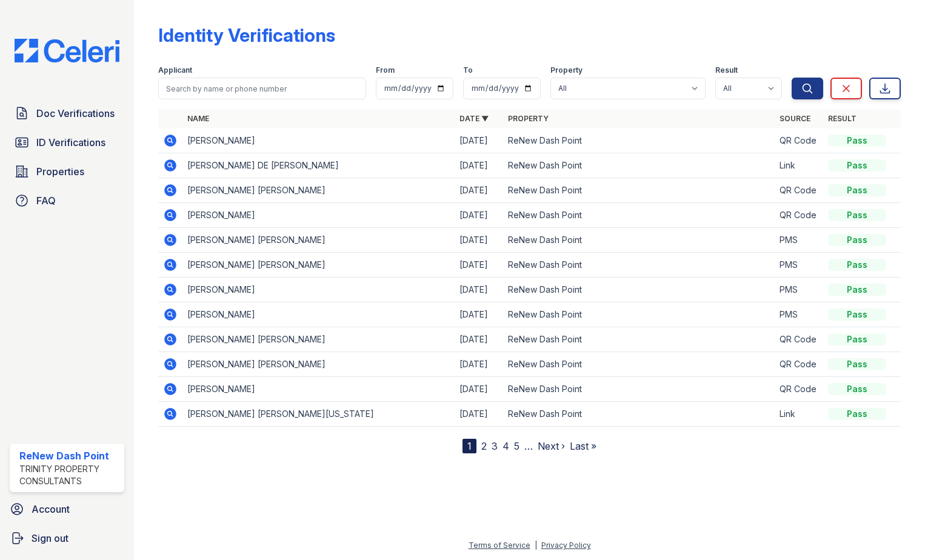  I want to click on input: Search by name or phone number, so click(262, 88).